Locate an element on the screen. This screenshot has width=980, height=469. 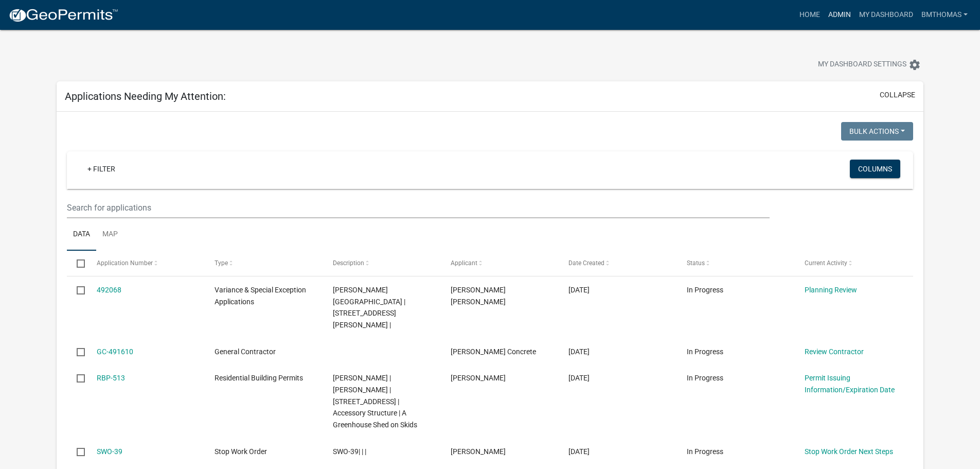
datatable-header-cell: Date Created is located at coordinates (617, 263).